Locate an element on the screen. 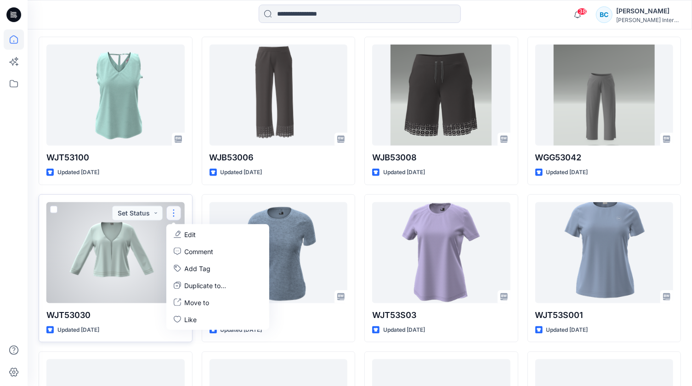  p: Comment is located at coordinates (199, 251).